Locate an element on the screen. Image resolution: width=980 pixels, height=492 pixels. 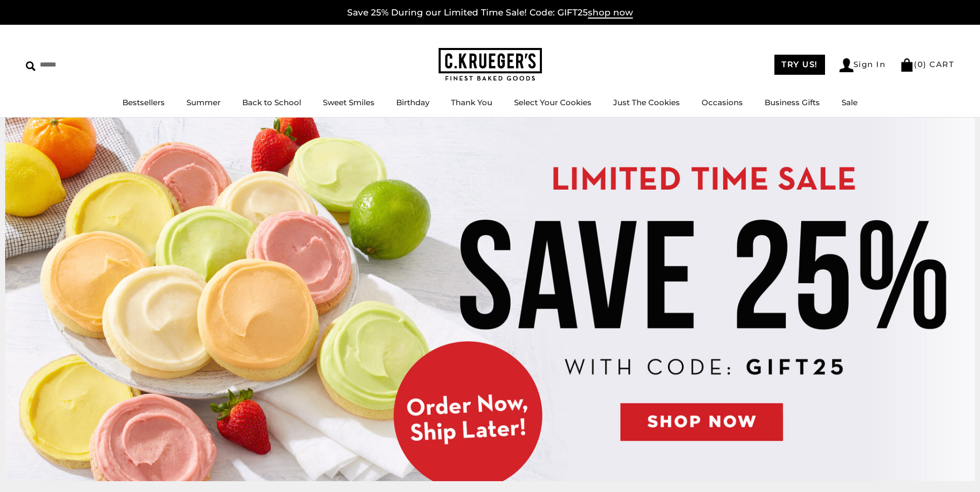
img: Account is located at coordinates (846, 65).